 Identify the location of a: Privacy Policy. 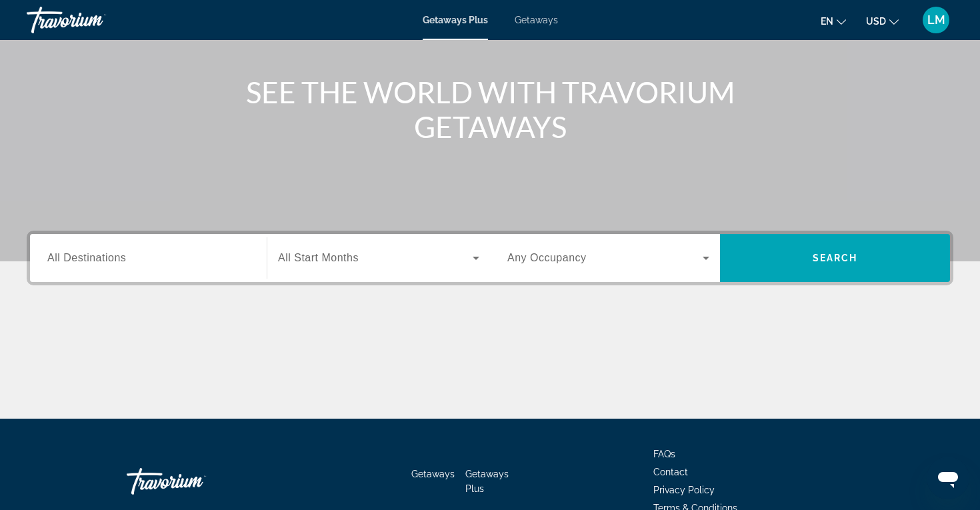
(684, 490).